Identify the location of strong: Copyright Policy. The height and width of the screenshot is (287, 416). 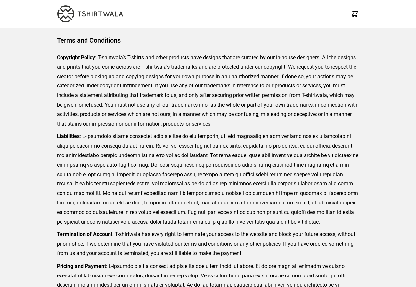
(76, 57).